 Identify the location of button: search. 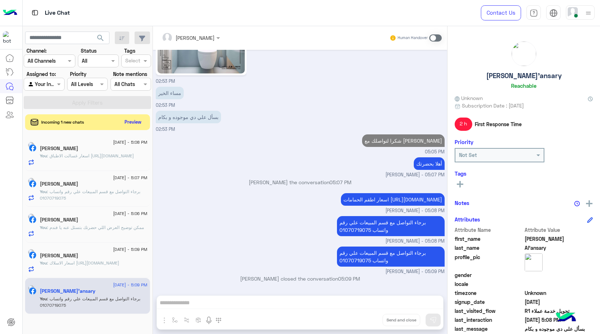
(100, 39).